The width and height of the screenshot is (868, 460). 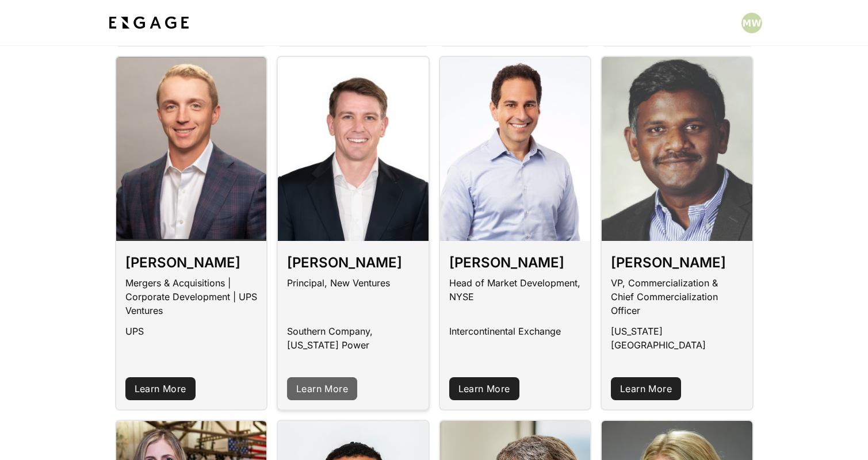 I want to click on p: Principal, New Ventures, so click(x=338, y=286).